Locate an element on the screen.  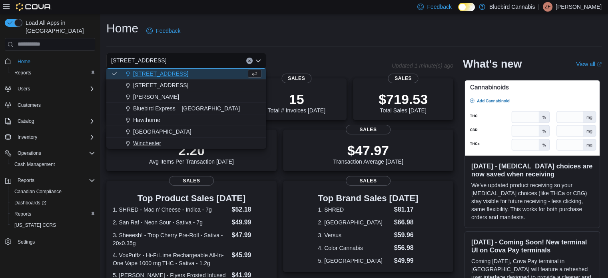
span: ZF is located at coordinates (548, 7).